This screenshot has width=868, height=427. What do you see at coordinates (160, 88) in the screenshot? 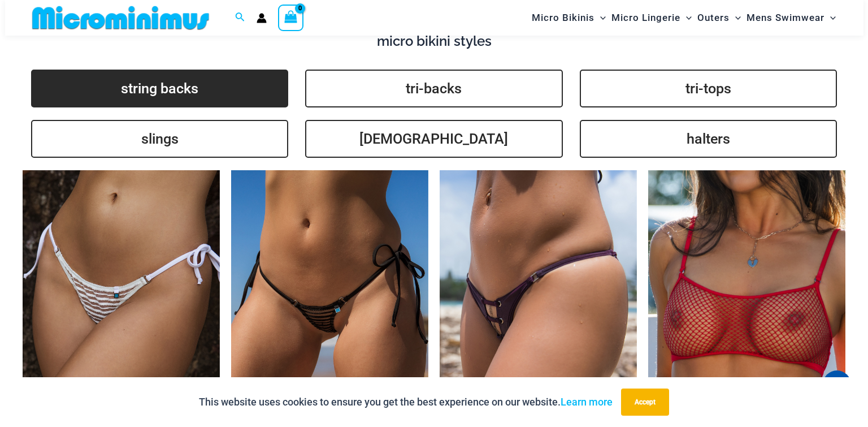
I see `a: string backs` at bounding box center [160, 88].